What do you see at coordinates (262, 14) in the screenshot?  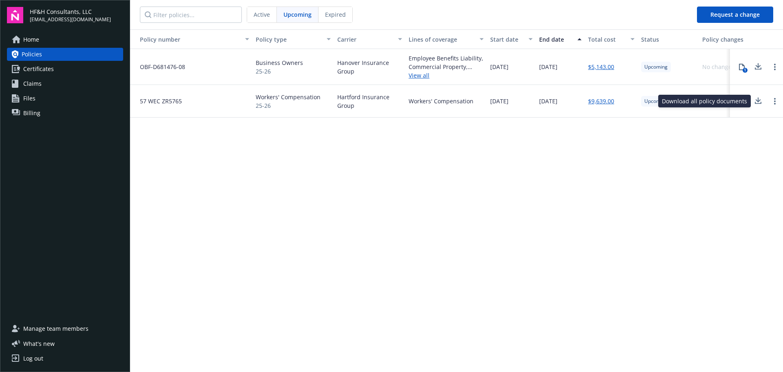 I see `span: Active` at bounding box center [262, 14].